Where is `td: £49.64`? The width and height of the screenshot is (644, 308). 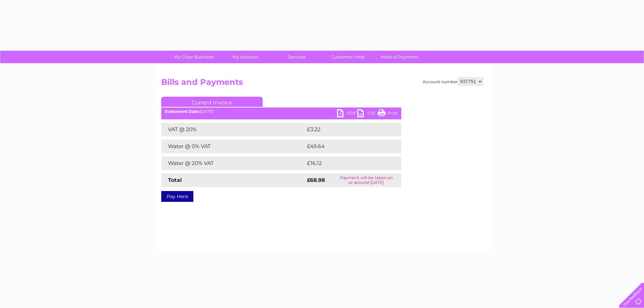
td: £49.64 is located at coordinates (347, 147).